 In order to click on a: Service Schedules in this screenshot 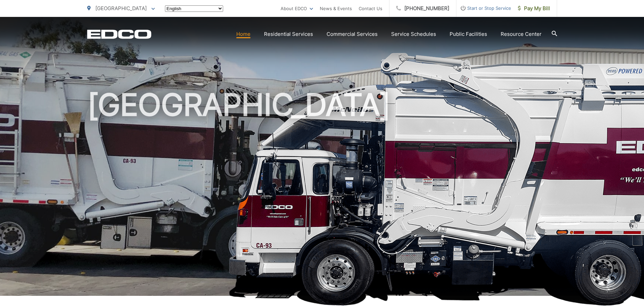, I will do `click(413, 34)`.